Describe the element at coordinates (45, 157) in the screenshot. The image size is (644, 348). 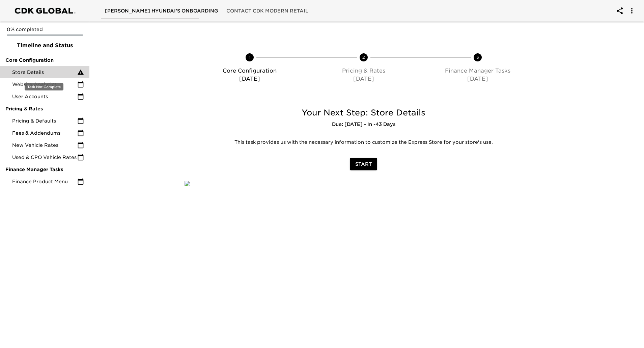
I see `span: Used & CPO Vehicle Rates` at that location.